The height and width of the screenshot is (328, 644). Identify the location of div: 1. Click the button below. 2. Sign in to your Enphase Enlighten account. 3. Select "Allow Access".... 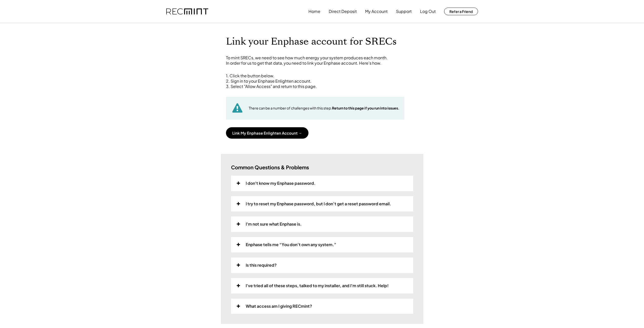
(322, 81).